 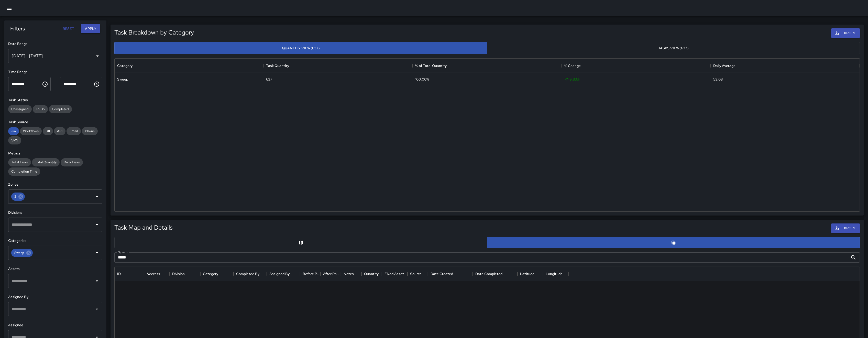 What do you see at coordinates (718, 79) in the screenshot?
I see `div: 53.08` at bounding box center [718, 79].